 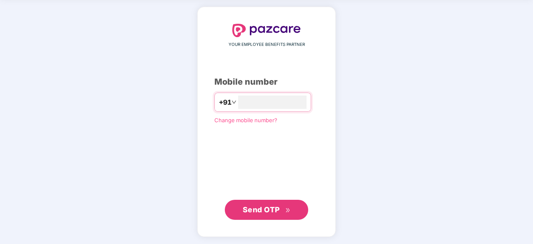 I want to click on span: Send OTP, so click(x=261, y=209).